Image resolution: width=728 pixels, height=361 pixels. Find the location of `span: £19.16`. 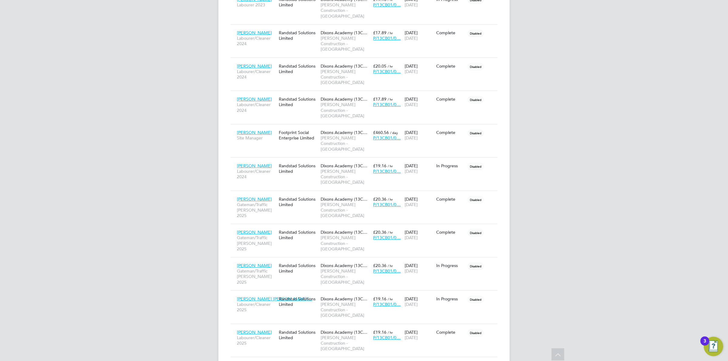

span: £19.16 is located at coordinates (380, 332).